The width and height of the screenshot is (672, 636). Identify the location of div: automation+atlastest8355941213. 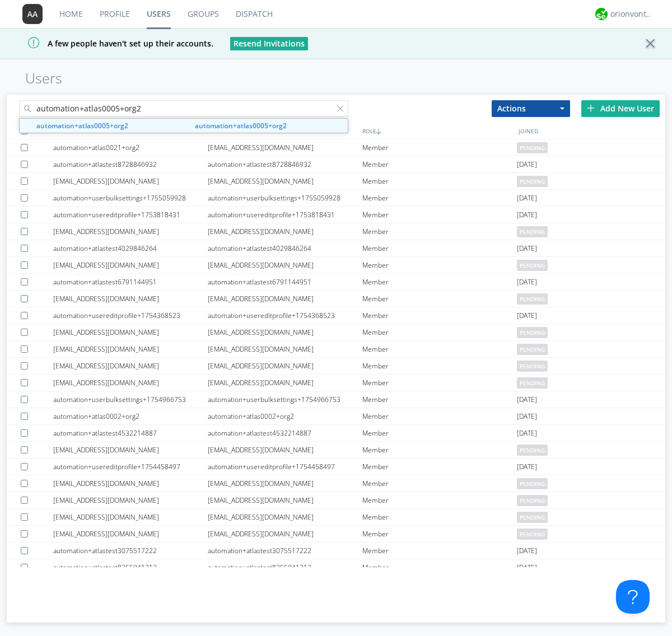
(285, 567).